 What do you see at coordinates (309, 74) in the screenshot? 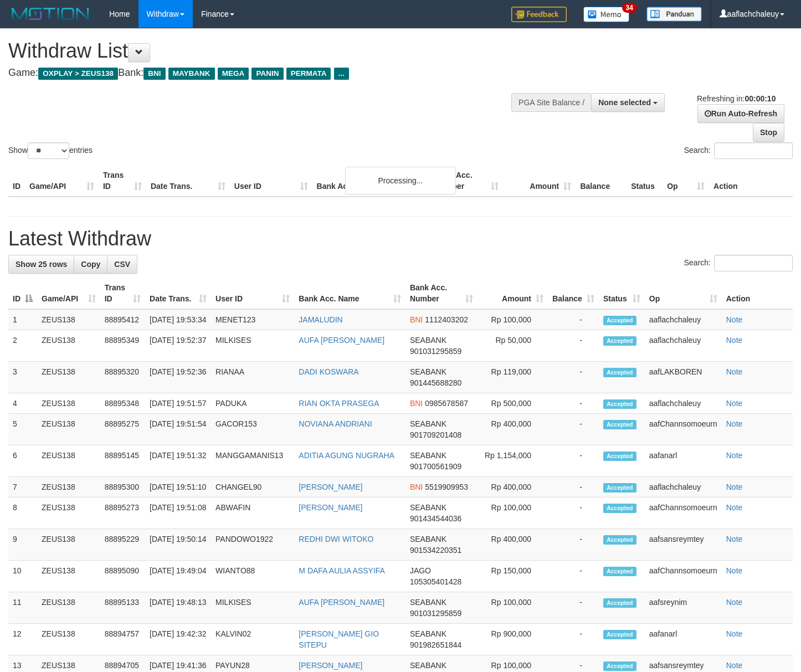
I see `span: PERMATA` at bounding box center [309, 74].